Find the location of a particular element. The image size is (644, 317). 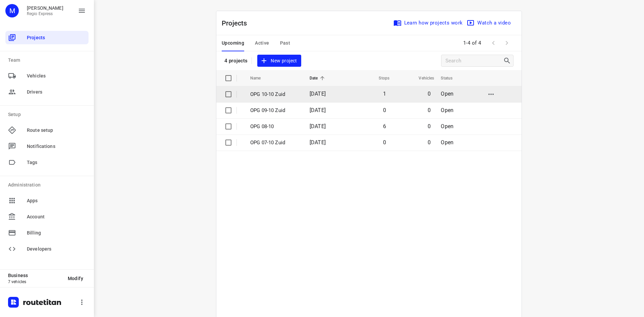

p: Max Bisseling is located at coordinates (45, 8).